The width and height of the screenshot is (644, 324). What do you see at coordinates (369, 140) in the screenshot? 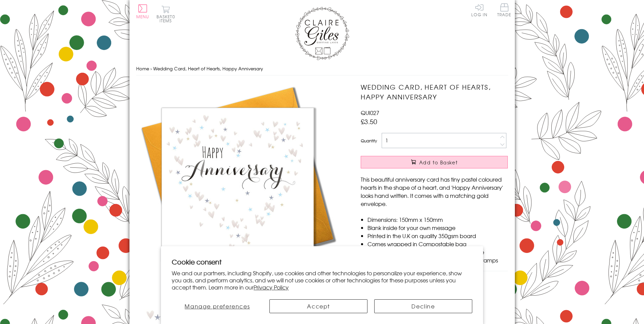
I see `label: Quantity` at bounding box center [369, 140].